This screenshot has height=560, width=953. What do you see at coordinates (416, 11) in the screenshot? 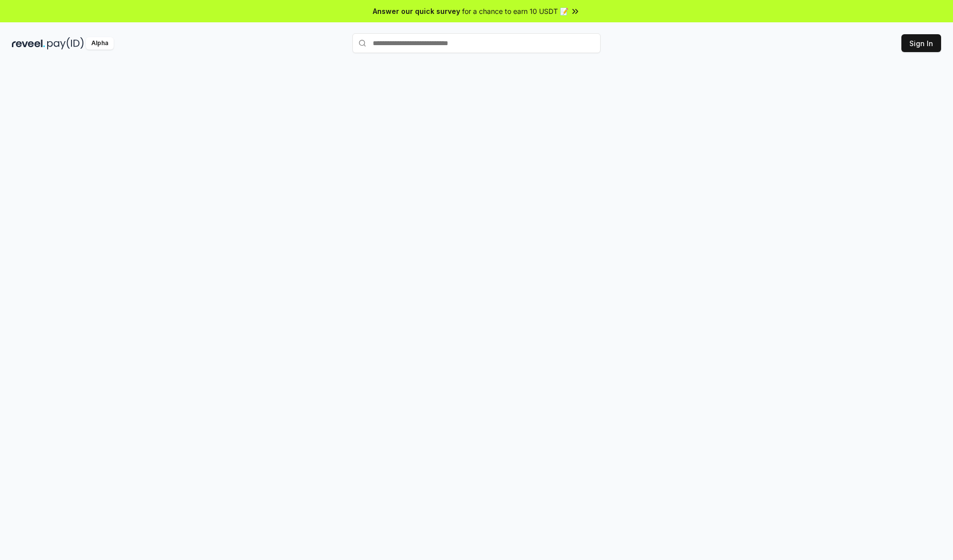
I see `span: Answer our quick survey` at bounding box center [416, 11].